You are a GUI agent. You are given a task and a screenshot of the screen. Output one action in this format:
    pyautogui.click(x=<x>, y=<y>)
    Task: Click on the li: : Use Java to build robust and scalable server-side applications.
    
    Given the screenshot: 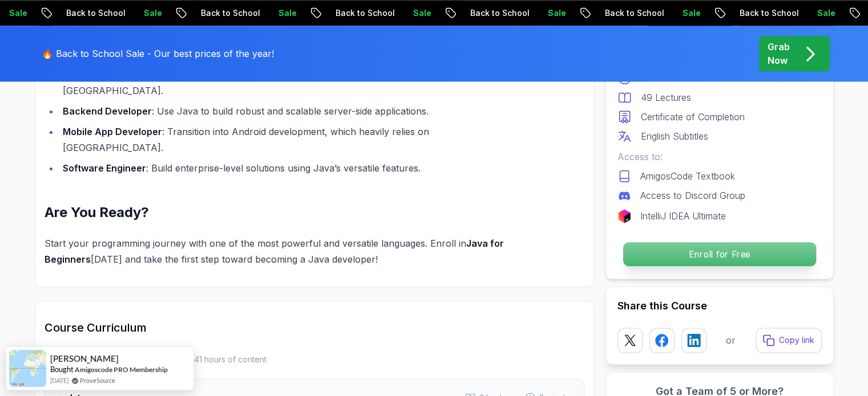 What is the action you would take?
    pyautogui.click(x=295, y=111)
    